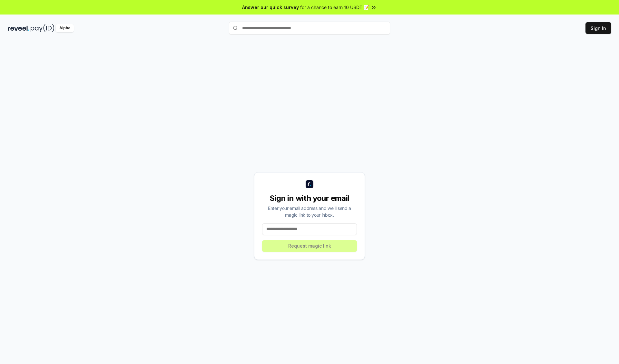 This screenshot has width=619, height=364. I want to click on img: logo_small, so click(309, 184).